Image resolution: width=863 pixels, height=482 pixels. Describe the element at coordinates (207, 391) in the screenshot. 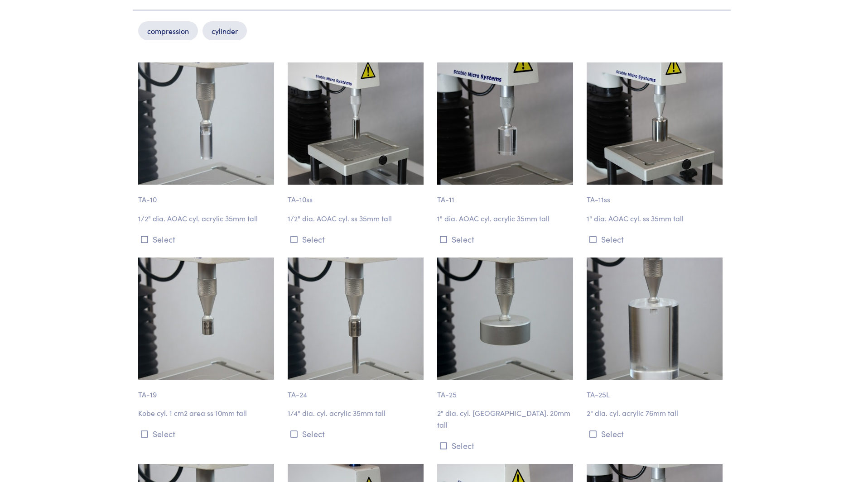

I see `p: TA-19` at that location.